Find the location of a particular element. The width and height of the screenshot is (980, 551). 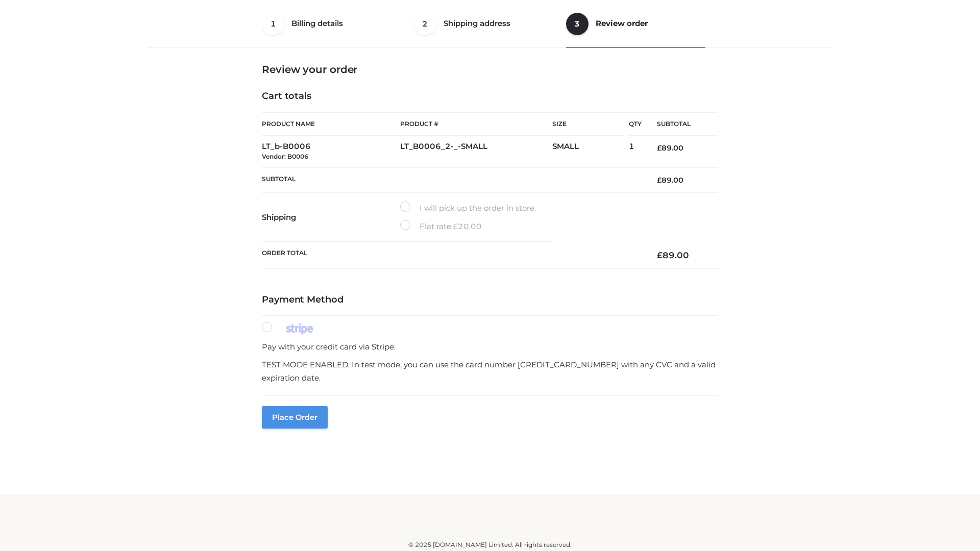

td: 1 is located at coordinates (635, 152).